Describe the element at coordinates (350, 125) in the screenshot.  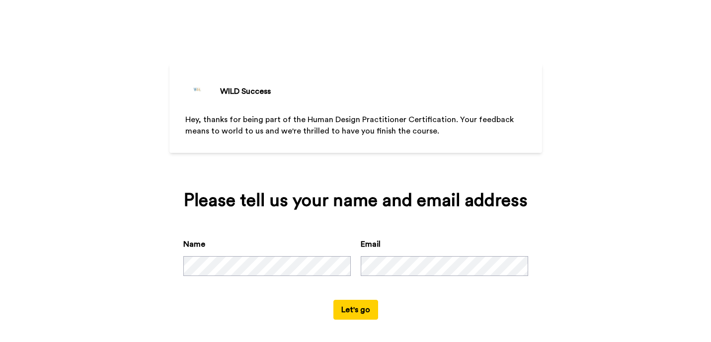
I see `span: Hey, thanks for being part of the Human Design Practitioner Certification. Your feedback means to...` at that location.